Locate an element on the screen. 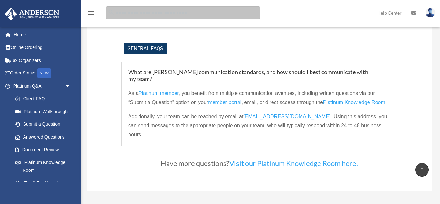 This screenshot has width=440, height=204. a: Tax & Bookkeeping Packages is located at coordinates (45, 187).